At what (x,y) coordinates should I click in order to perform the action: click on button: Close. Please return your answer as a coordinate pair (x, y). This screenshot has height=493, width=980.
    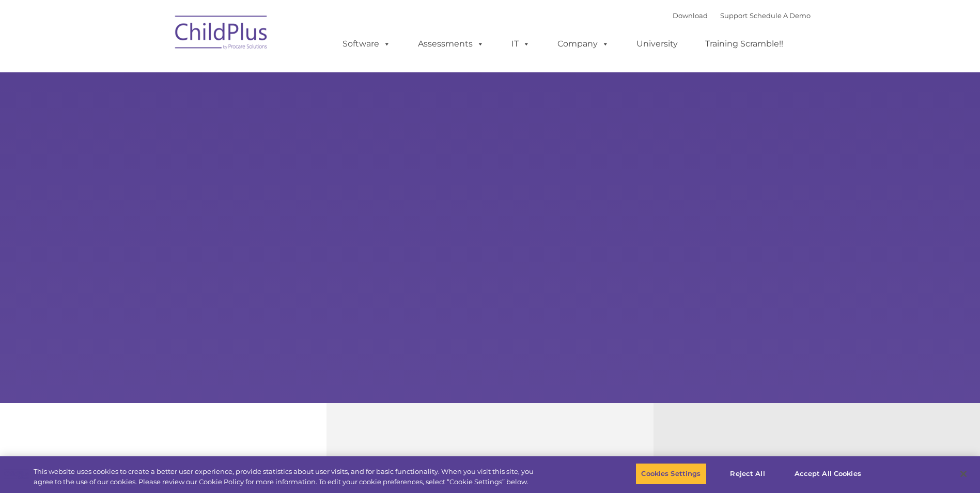
    Looking at the image, I should click on (963, 474).